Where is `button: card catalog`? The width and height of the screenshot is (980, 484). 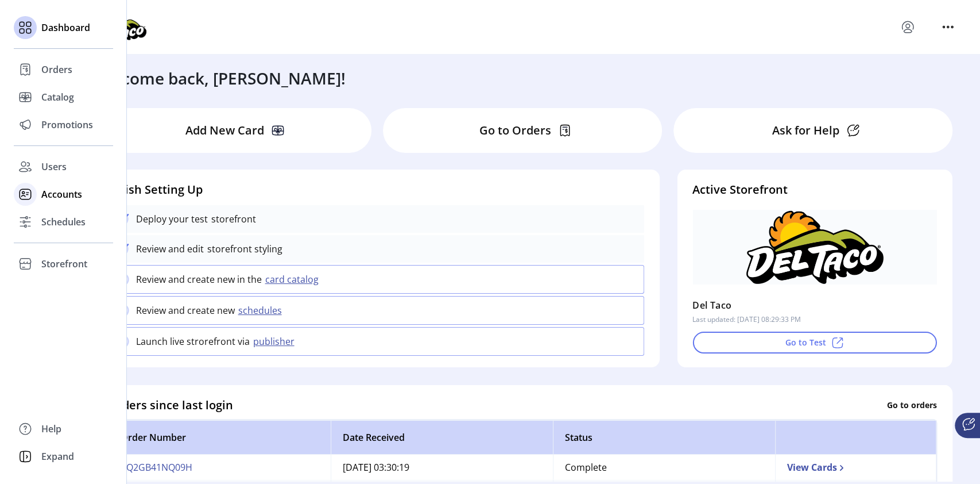
button: card catalog is located at coordinates (294, 279).